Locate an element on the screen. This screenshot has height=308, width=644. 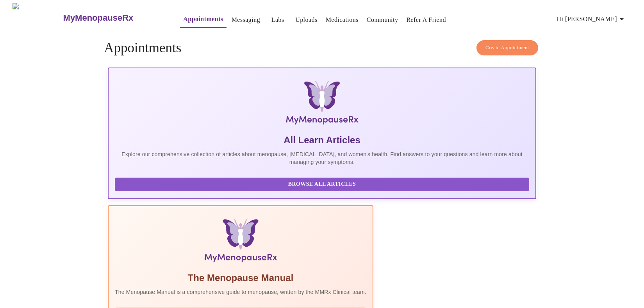
button: Create Appointment is located at coordinates (507, 47).